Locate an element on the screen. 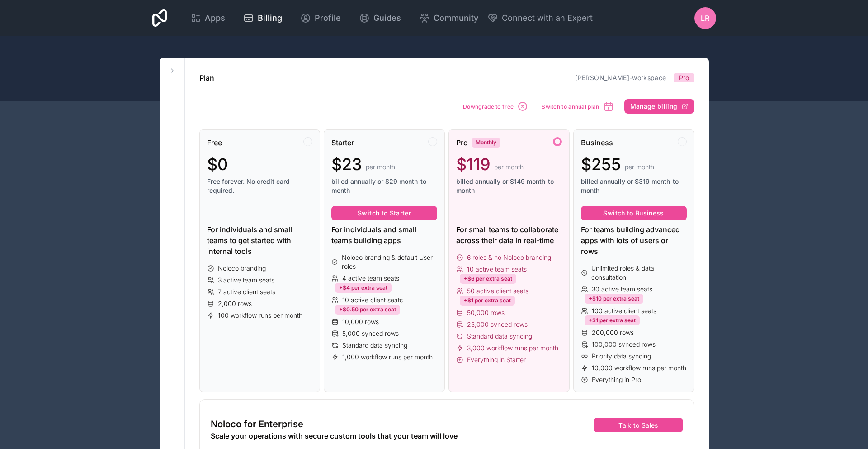 The width and height of the screenshot is (868, 449). span: Starter is located at coordinates (343, 143).